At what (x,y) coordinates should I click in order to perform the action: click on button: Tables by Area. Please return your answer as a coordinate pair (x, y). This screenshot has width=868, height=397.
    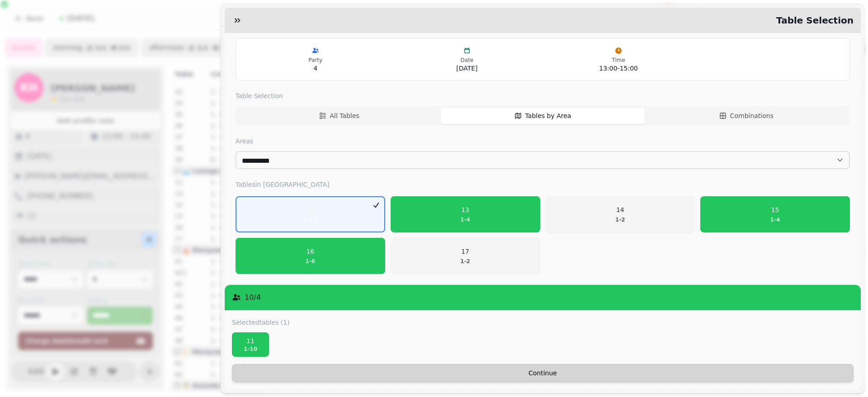
    Looking at the image, I should click on (542, 115).